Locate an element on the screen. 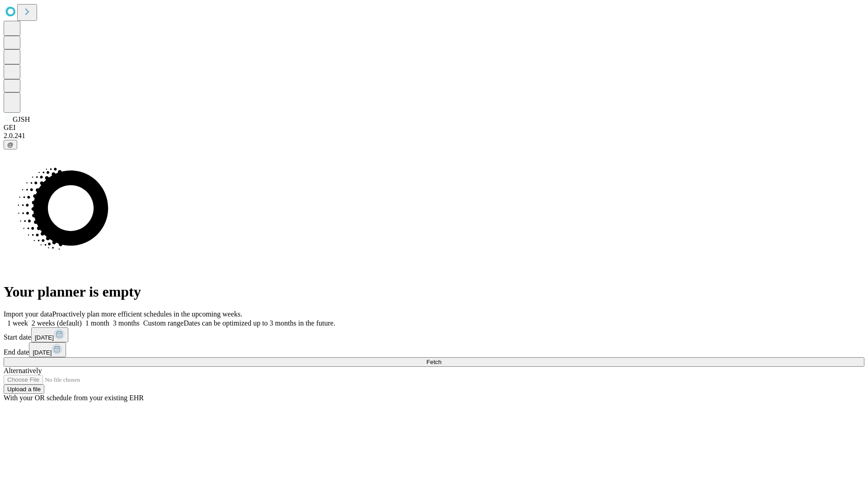  span: Alternatively is located at coordinates (23, 370).